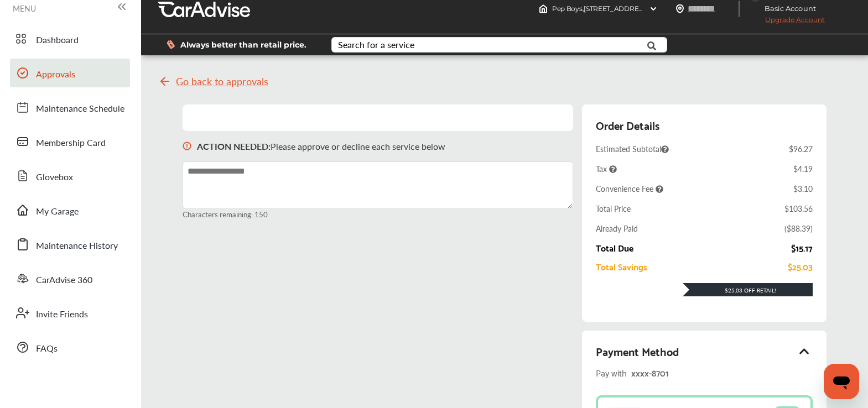 This screenshot has width=868, height=408. What do you see at coordinates (46, 349) in the screenshot?
I see `span: FAQs` at bounding box center [46, 349].